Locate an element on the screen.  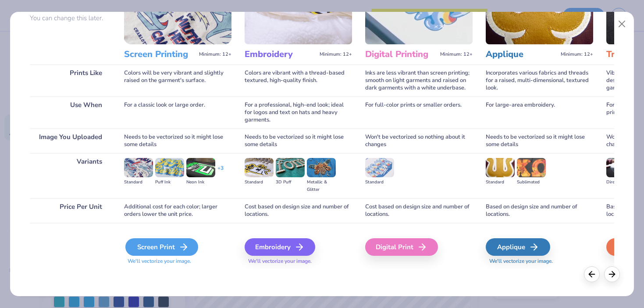
div: Prints Like is located at coordinates (70, 81).